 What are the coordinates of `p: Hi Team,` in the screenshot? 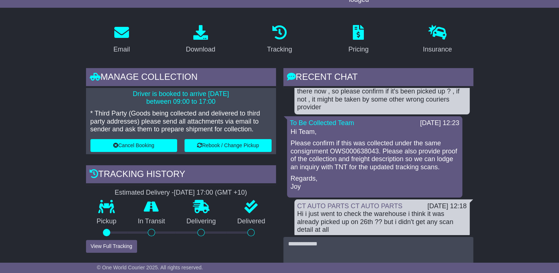 It's located at (375, 132).